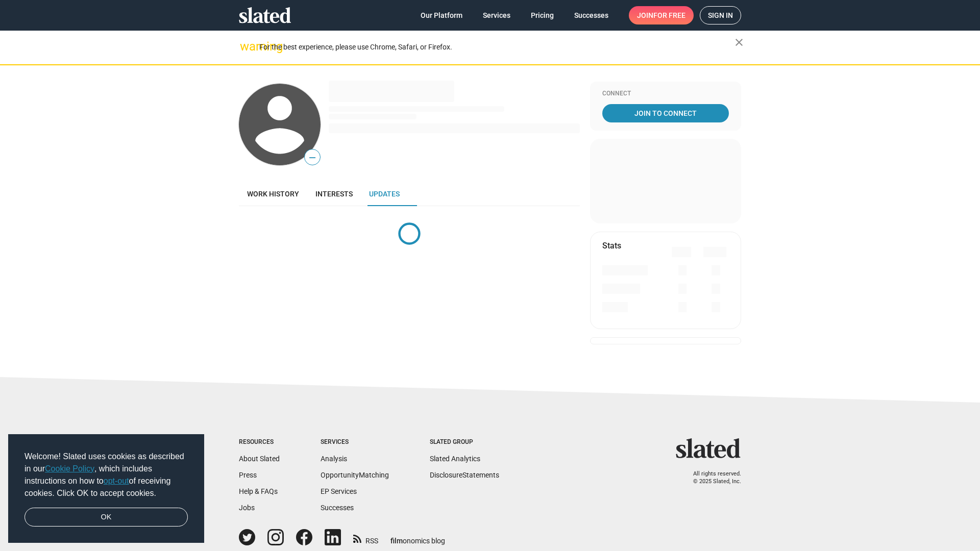  Describe the element at coordinates (720, 16) in the screenshot. I see `span: Sign in` at that location.